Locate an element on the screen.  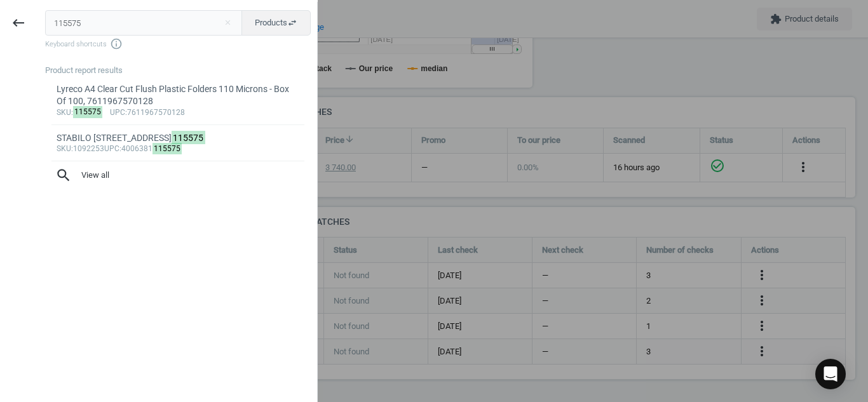
button: searchView all is located at coordinates (178, 175).